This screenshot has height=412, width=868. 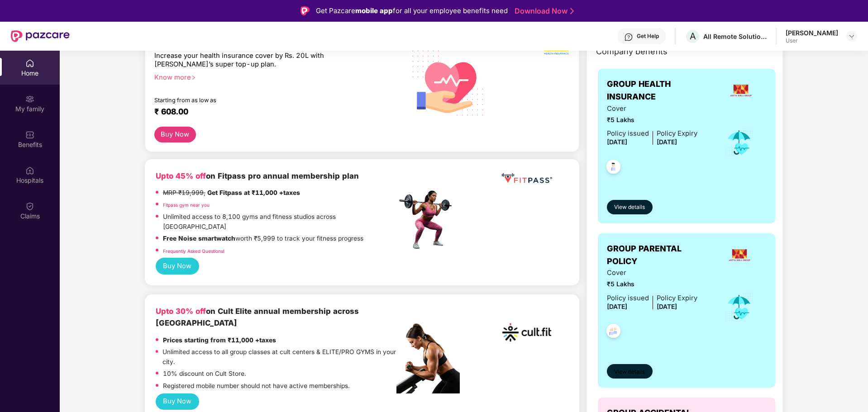 I want to click on img: svg+xml;base64,PHN2ZyBpZD0iRHJvcGRvd24tMzJ4MzIiIHhtbG5zPSJodHRwOi8vd3d3LnczLm9yZy8yMDAwL3N2ZyIgd2..., so click(x=852, y=36).